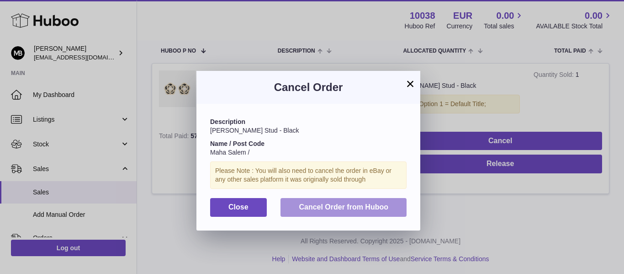 The height and width of the screenshot is (274, 624). Describe the element at coordinates (309, 87) in the screenshot. I see `h3: Cancel Order` at that location.